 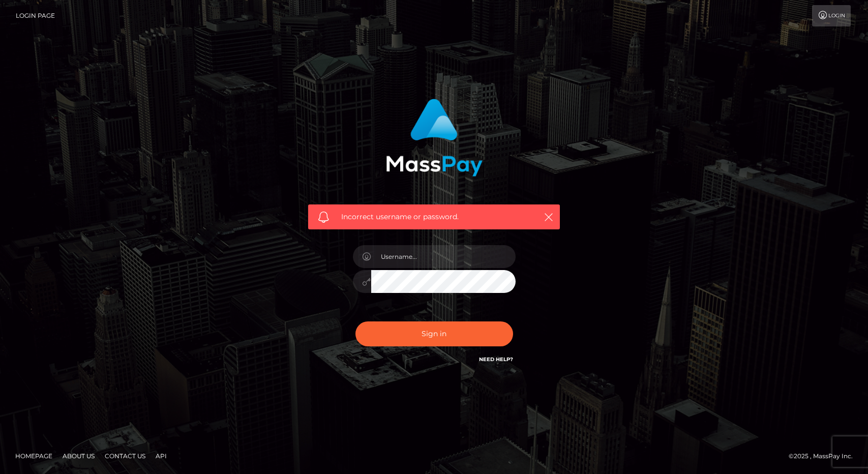 I want to click on span: Incorrect username or password., so click(x=434, y=217).